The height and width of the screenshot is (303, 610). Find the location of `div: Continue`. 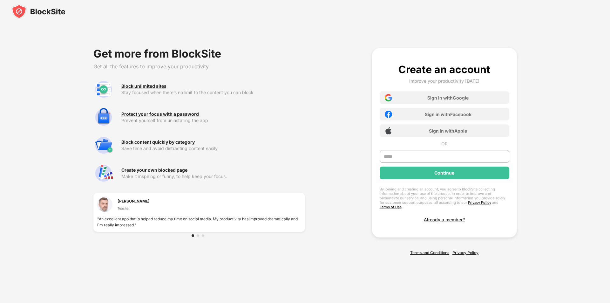

div: Continue is located at coordinates (444, 173).